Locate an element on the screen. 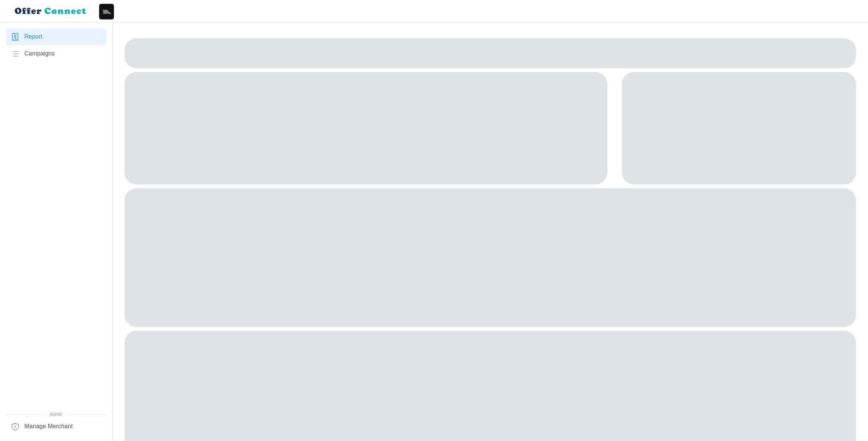  a: Campaigns is located at coordinates (56, 54).